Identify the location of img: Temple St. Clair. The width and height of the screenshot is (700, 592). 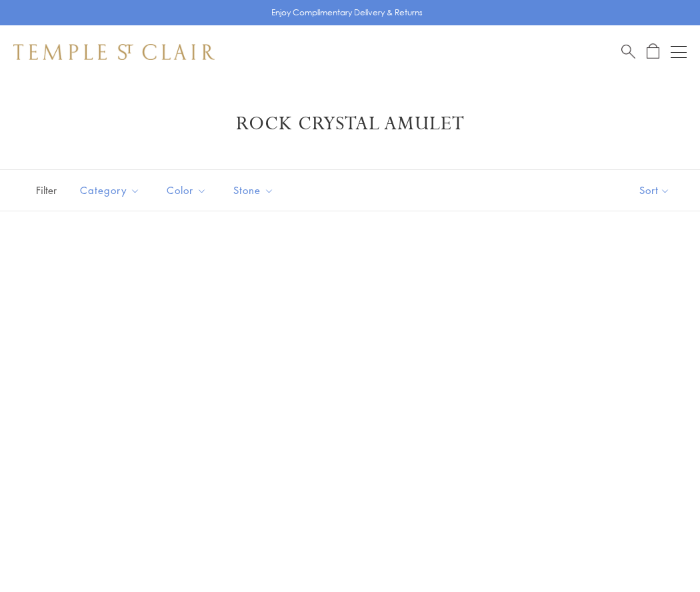
(114, 52).